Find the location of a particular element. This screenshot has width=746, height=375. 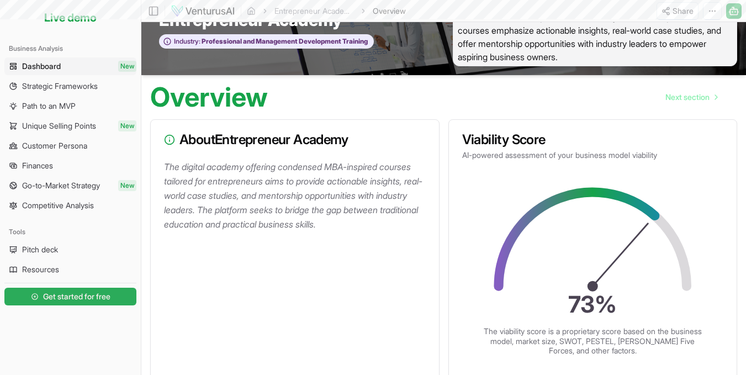

span: Next section is located at coordinates (687, 97).